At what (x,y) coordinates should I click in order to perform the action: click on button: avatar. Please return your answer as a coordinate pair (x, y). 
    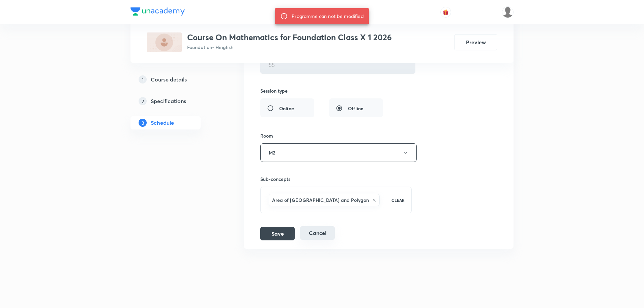
    Looking at the image, I should click on (446, 12).